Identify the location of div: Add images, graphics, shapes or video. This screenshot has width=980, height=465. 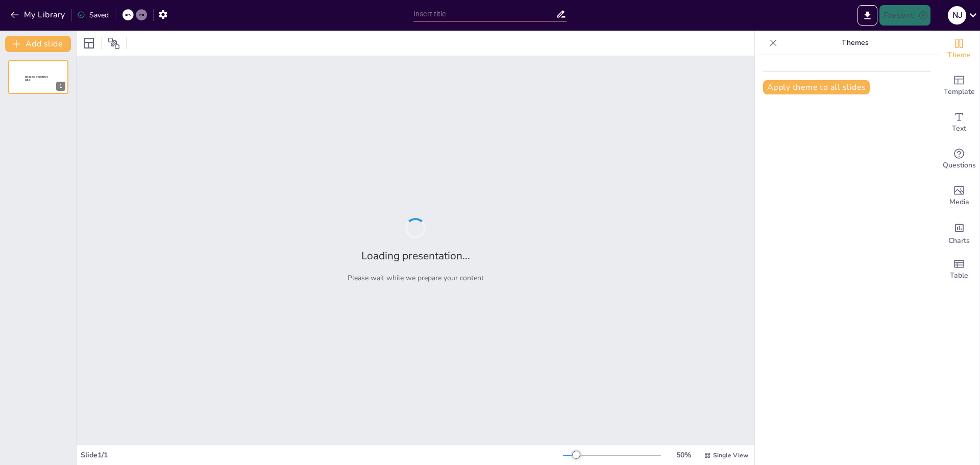
(959, 196).